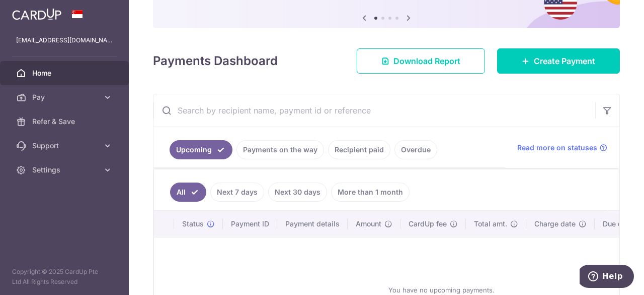 This screenshot has width=644, height=295. I want to click on span: Read more on statuses, so click(557, 148).